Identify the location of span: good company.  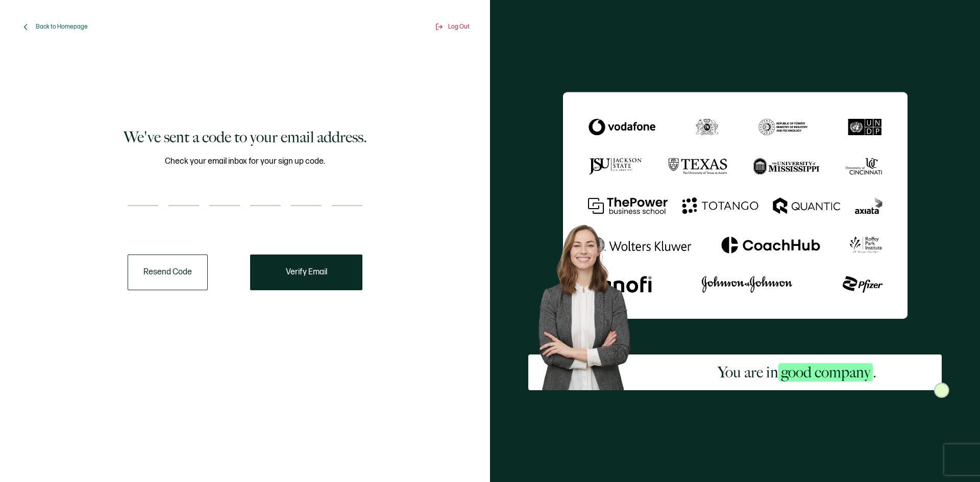
(825, 373).